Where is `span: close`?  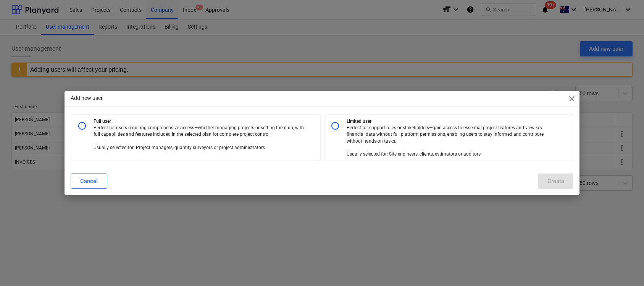
span: close is located at coordinates (572, 99).